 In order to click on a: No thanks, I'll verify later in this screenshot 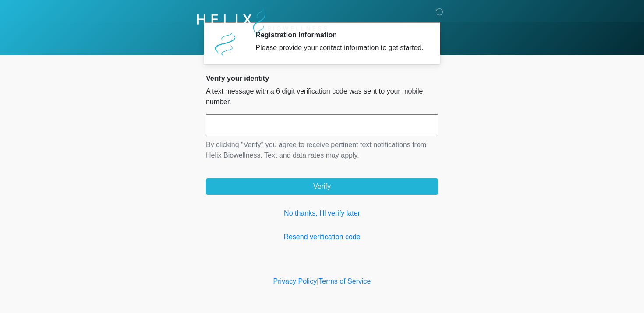, I will do `click(322, 213)`.